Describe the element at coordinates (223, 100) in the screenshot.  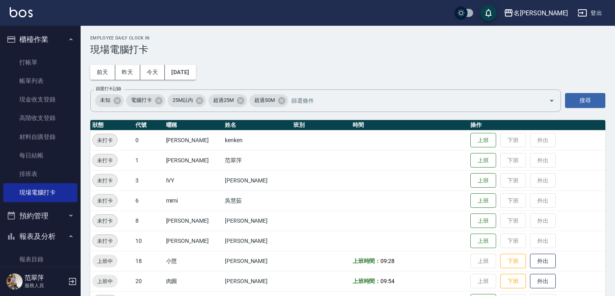
I see `span: 超過25M` at that location.